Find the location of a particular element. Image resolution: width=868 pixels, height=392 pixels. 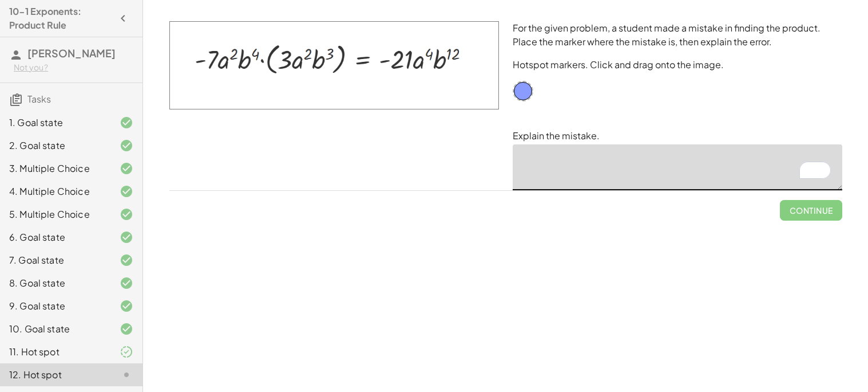

div: Not you? is located at coordinates (73, 68).